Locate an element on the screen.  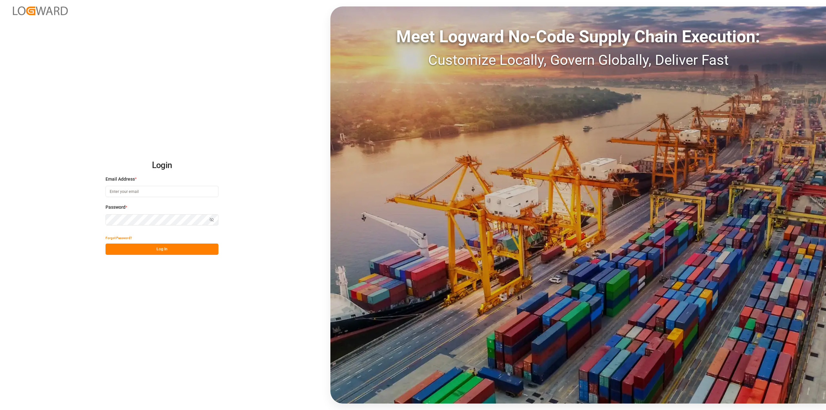
input: Enter your email is located at coordinates (162, 191).